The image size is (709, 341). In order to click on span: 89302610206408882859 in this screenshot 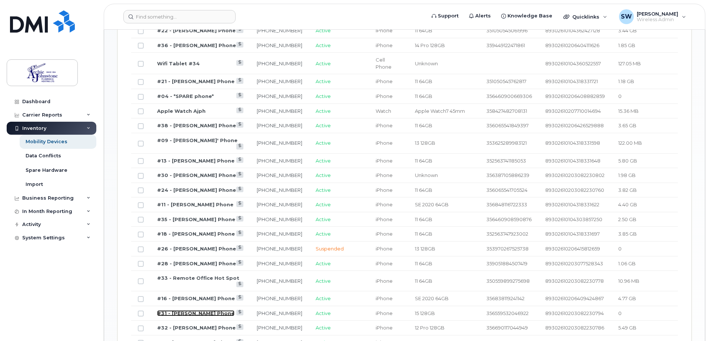, I will do `click(575, 96)`.